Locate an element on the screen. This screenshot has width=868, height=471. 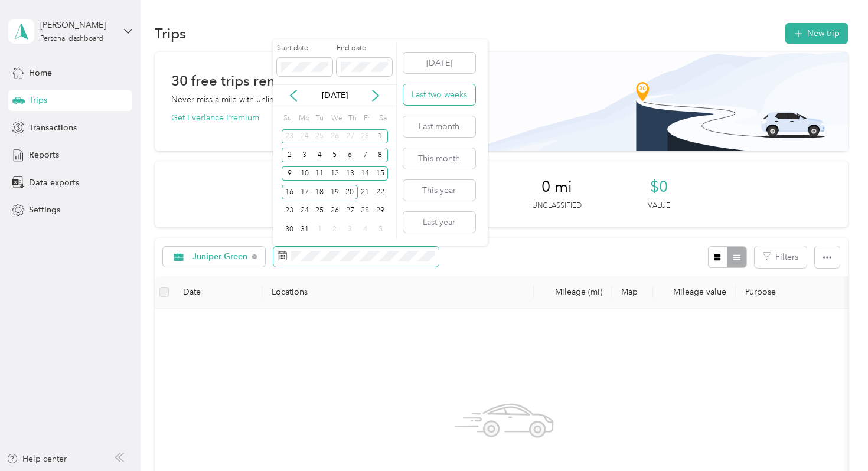
button: Last two weeks is located at coordinates (440, 94).